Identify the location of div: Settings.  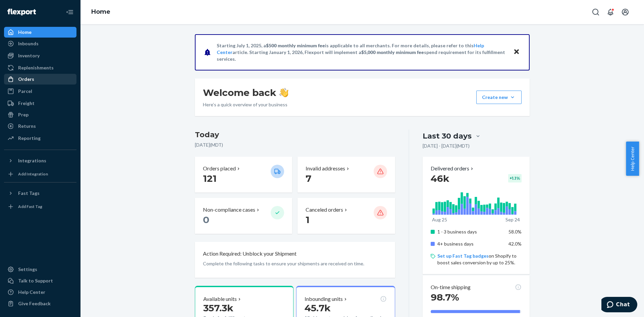
(28, 270).